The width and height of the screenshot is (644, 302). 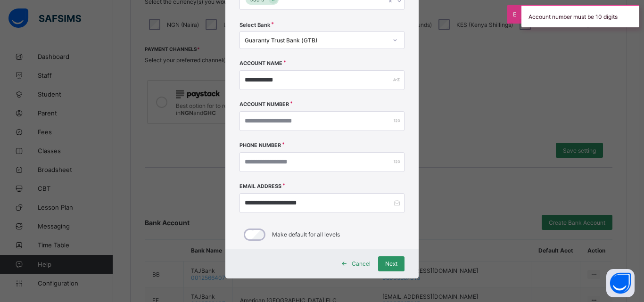 What do you see at coordinates (620, 283) in the screenshot?
I see `button: Open asap` at bounding box center [620, 283].